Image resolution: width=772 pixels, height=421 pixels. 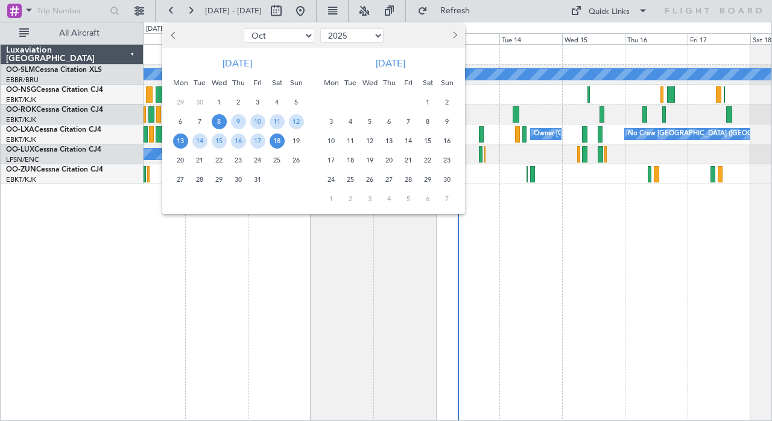 I want to click on div: 6-11-2025, so click(x=389, y=121).